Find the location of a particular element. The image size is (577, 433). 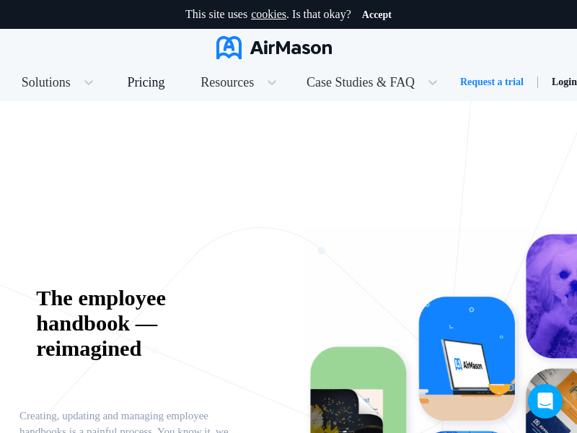

span: Solutions is located at coordinates (46, 82).